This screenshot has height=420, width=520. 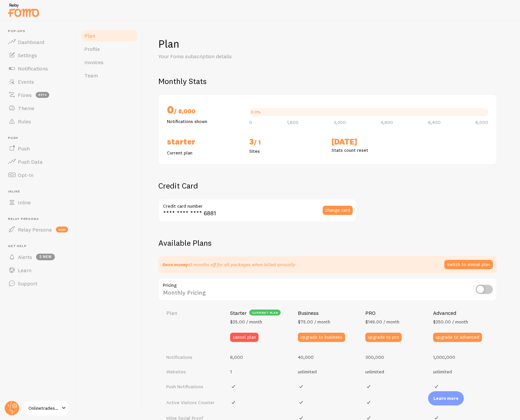 I want to click on button: upgrade to business, so click(x=321, y=337).